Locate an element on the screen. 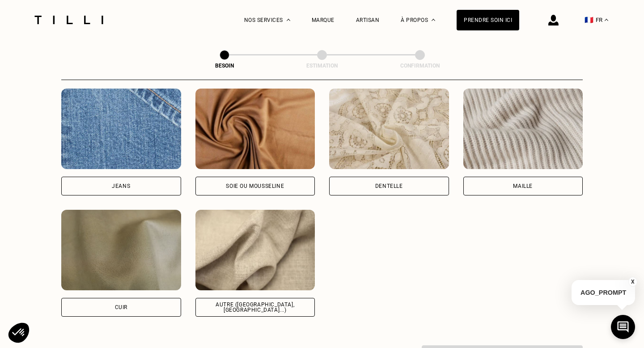 Image resolution: width=644 pixels, height=348 pixels. div: Cuir is located at coordinates (121, 308).